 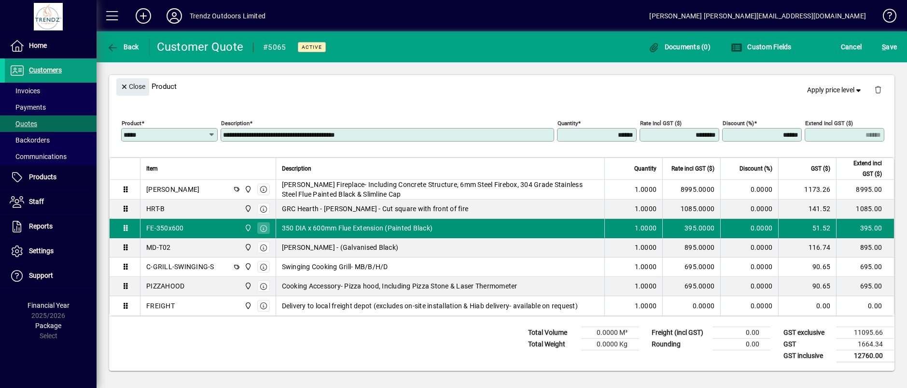 What do you see at coordinates (865, 248) in the screenshot?
I see `td: 895.00` at bounding box center [865, 248].